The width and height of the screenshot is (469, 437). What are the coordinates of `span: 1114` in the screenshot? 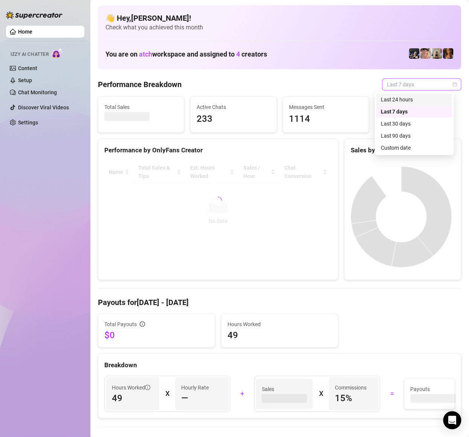 It's located at (326, 119).